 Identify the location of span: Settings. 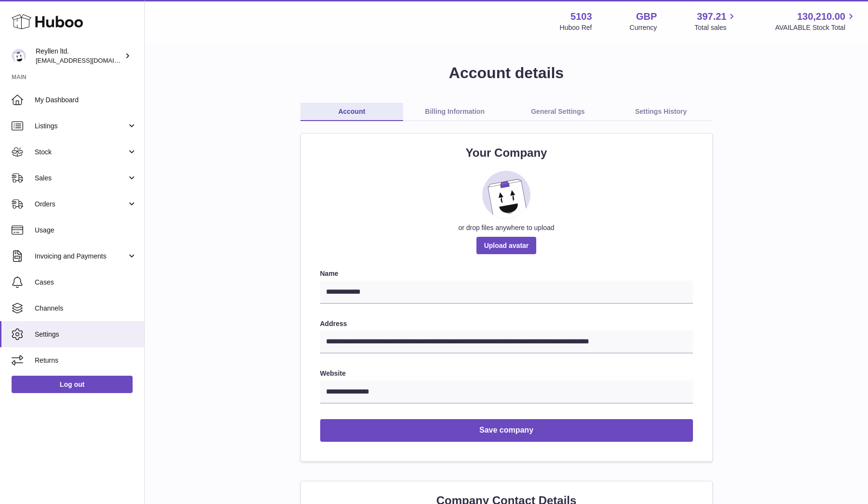
(86, 334).